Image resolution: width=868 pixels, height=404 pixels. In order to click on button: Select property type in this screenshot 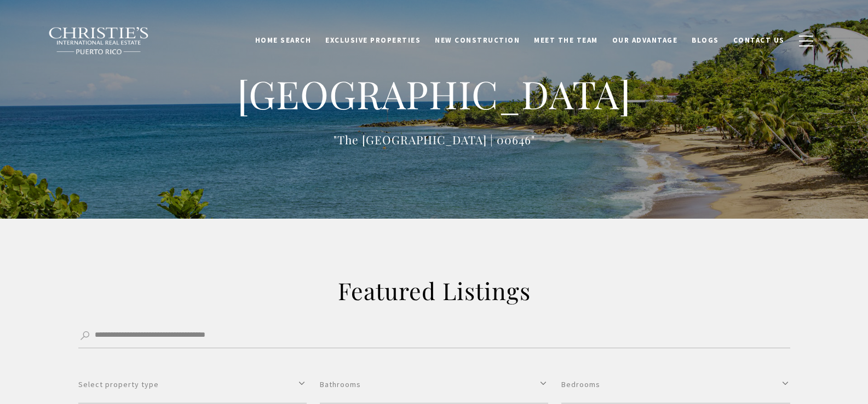, I will do `click(192, 385)`.